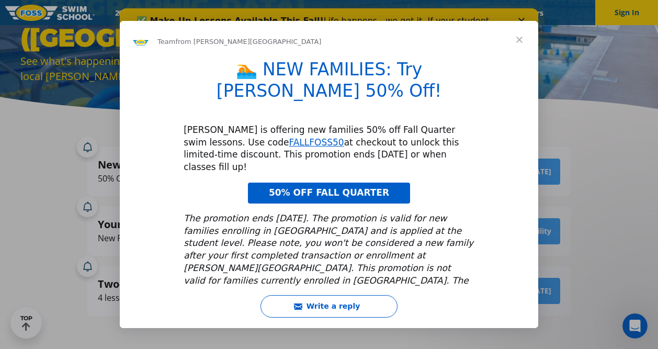  What do you see at coordinates (404, 13) in the screenshot?
I see `div: Close` at bounding box center [404, 13].